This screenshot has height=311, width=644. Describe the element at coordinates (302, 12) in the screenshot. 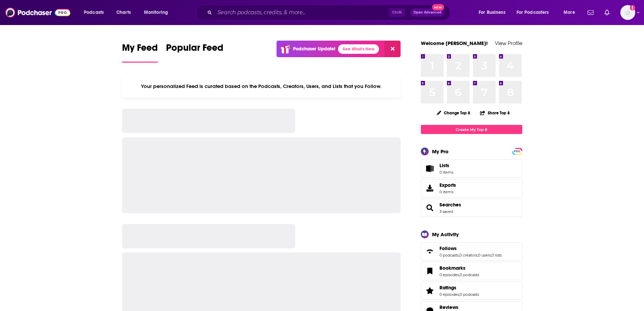

I see `input: Search podcasts, credits, & more...` at that location.